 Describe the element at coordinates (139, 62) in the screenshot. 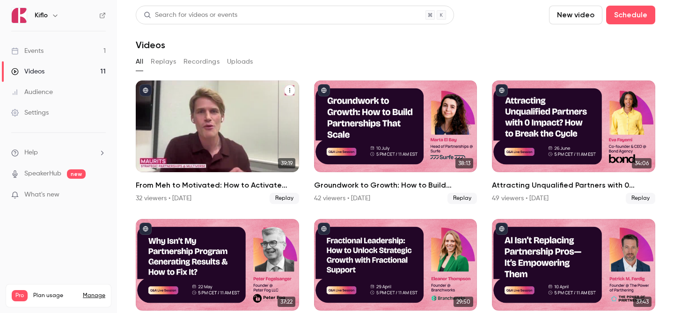

I see `button: All` at that location.